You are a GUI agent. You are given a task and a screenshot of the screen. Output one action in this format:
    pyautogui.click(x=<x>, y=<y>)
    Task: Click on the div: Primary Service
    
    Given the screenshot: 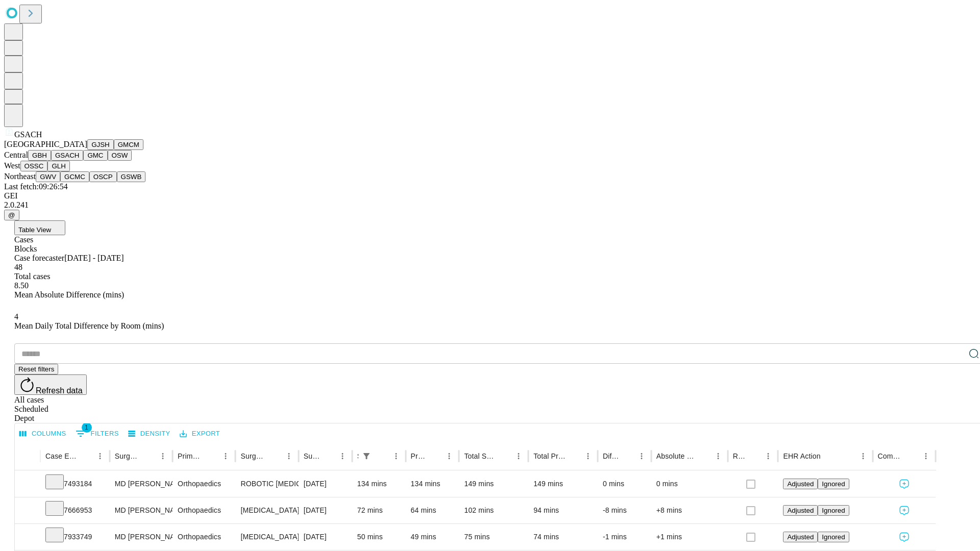 What is the action you would take?
    pyautogui.click(x=190, y=456)
    